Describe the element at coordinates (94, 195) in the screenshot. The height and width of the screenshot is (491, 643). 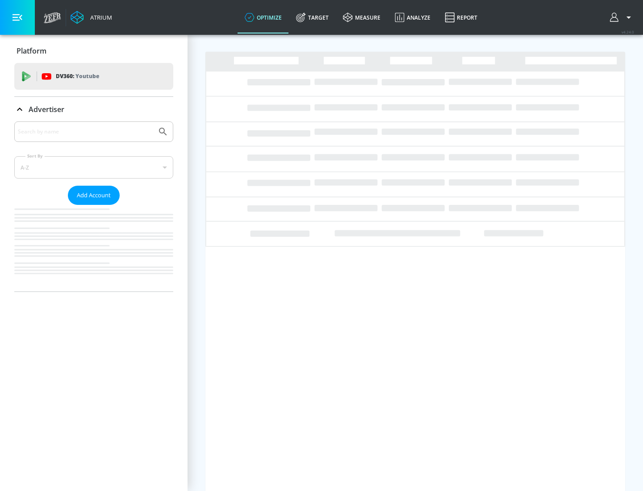
I see `button: Add Account` at that location.